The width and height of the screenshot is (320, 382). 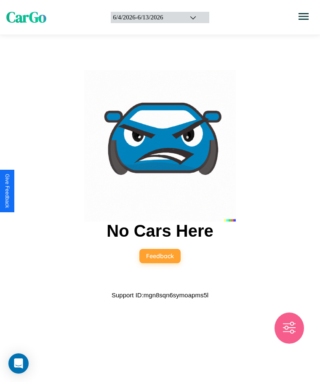 What do you see at coordinates (19, 364) in the screenshot?
I see `div: Open Intercom Messenger` at bounding box center [19, 364].